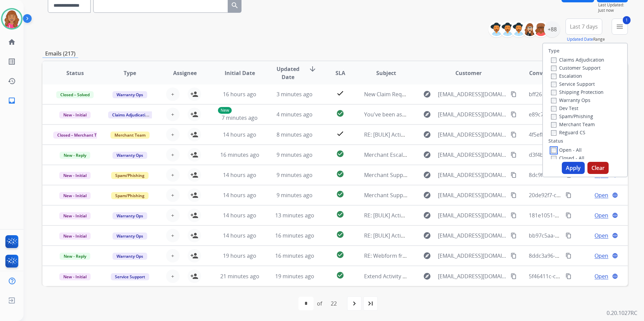 This screenshot has width=644, height=321. Describe the element at coordinates (430, 155) in the screenshot. I see `span: Merchant Escalation Notification for Request 659289` at that location.